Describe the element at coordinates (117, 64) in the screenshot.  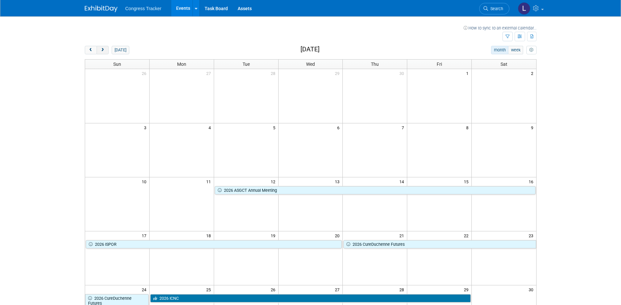
I see `span: Sun` at that location.